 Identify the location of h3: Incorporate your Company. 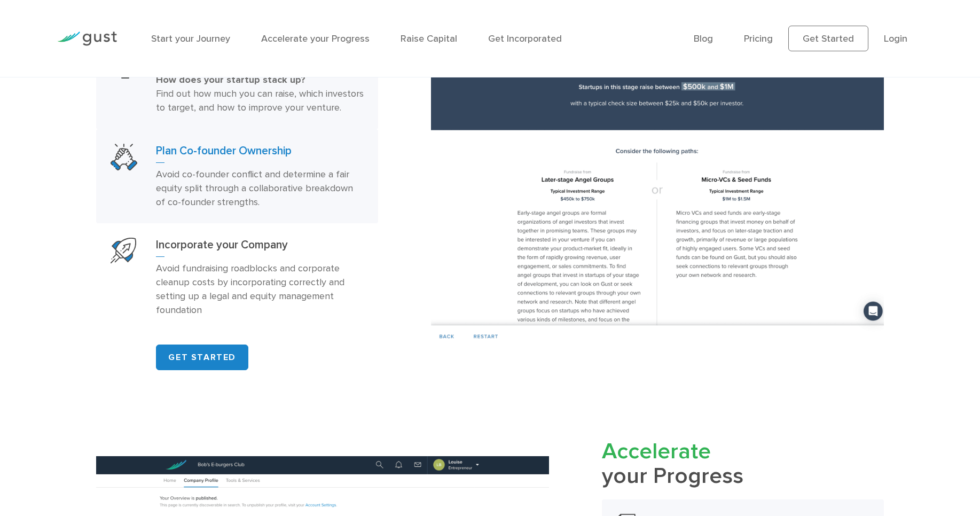
(260, 248).